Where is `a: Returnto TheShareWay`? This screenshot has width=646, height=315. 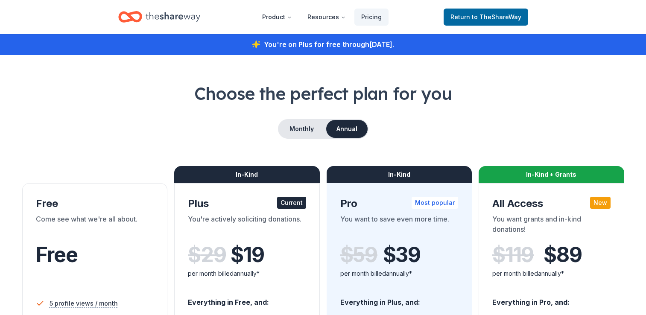 a: Returnto TheShareWay is located at coordinates (486, 17).